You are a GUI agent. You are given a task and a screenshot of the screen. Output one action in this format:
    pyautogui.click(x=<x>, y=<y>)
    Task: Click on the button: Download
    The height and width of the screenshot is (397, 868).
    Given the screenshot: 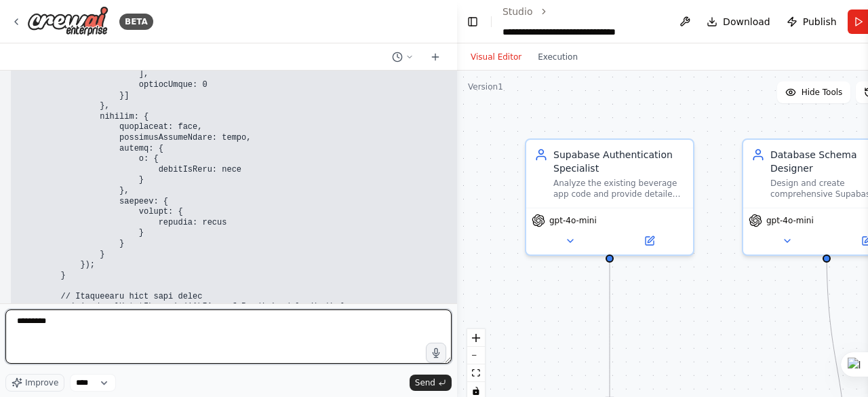 What is the action you would take?
    pyautogui.click(x=739, y=22)
    